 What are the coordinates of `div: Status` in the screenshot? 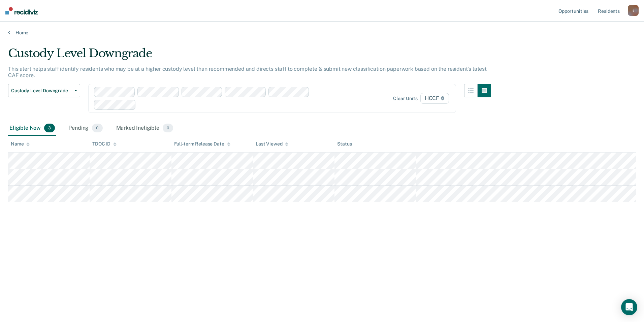 It's located at (344, 144).